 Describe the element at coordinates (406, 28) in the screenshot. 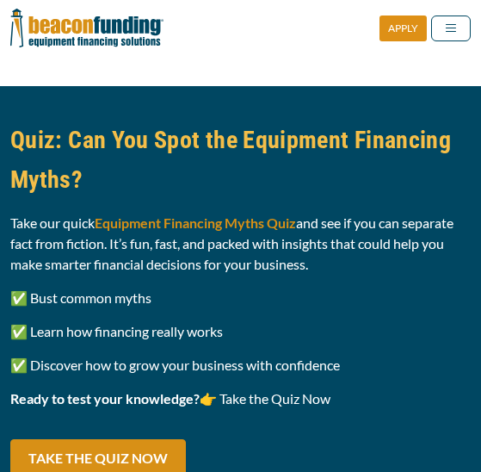

I see `a: APPLY` at that location.